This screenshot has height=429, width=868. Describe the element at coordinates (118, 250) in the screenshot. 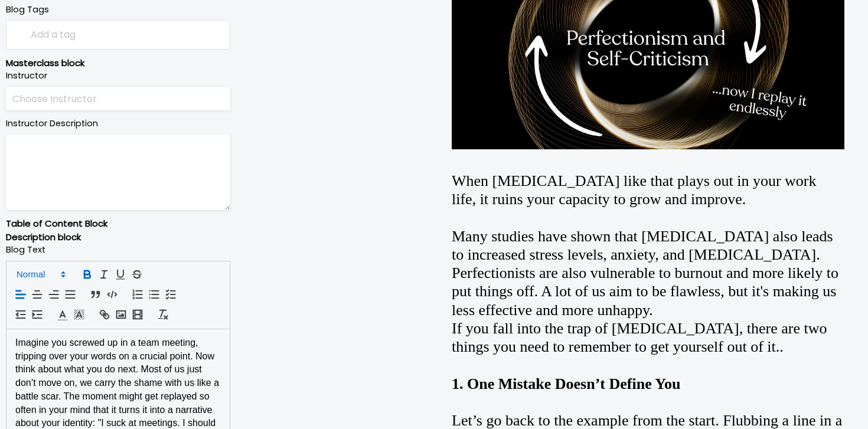

I see `label: Blog Text` at that location.